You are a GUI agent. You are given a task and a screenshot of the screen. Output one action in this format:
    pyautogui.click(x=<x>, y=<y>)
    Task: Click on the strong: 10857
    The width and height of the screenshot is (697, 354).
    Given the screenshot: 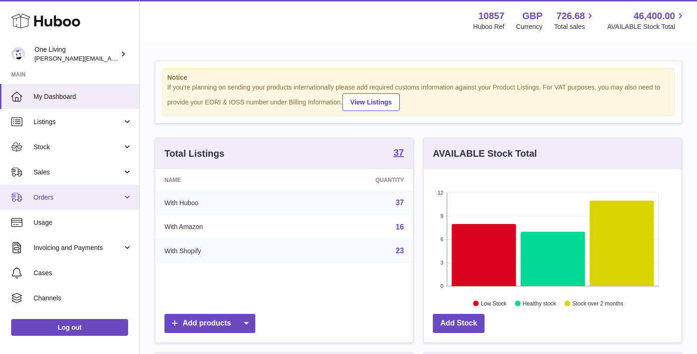 What is the action you would take?
    pyautogui.click(x=492, y=16)
    